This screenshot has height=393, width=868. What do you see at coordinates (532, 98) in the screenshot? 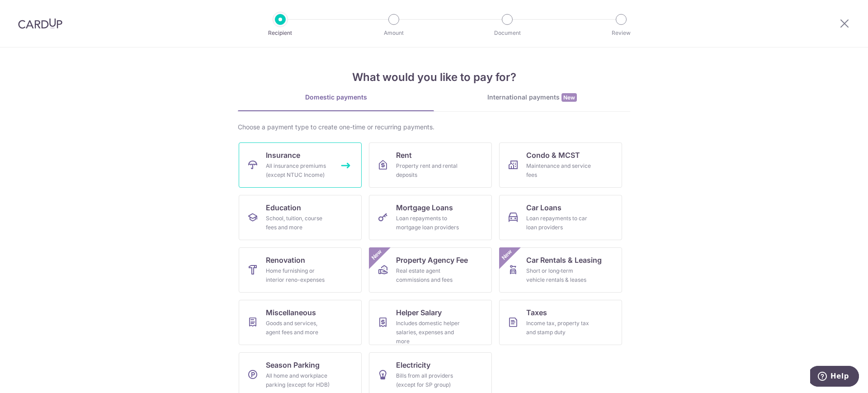
I see `div: International payments` at bounding box center [532, 98].